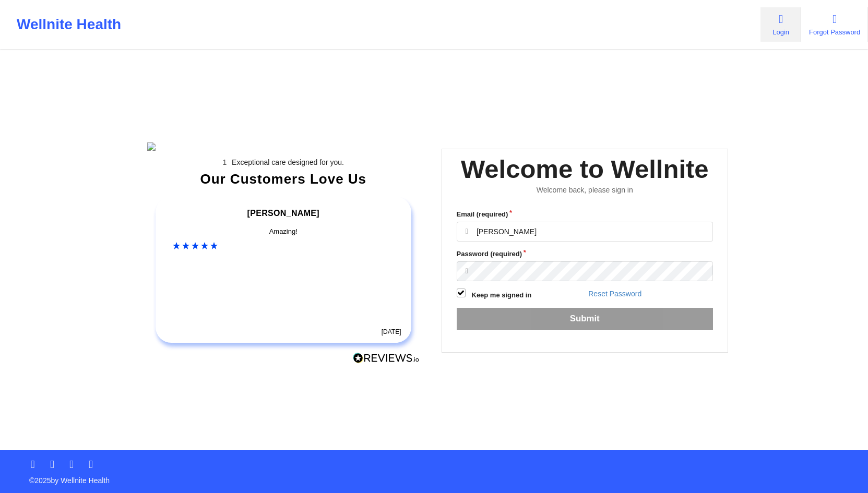 Image resolution: width=868 pixels, height=493 pixels. What do you see at coordinates (433, 477) in the screenshot?
I see `p: © 2025 by Wellnite Health` at bounding box center [433, 477].